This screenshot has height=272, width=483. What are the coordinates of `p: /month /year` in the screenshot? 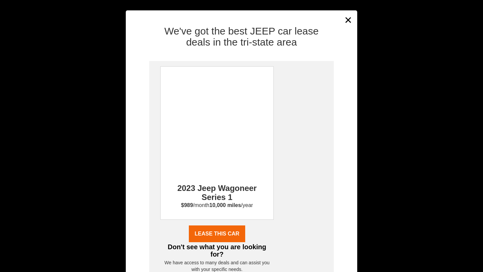 It's located at (217, 206).